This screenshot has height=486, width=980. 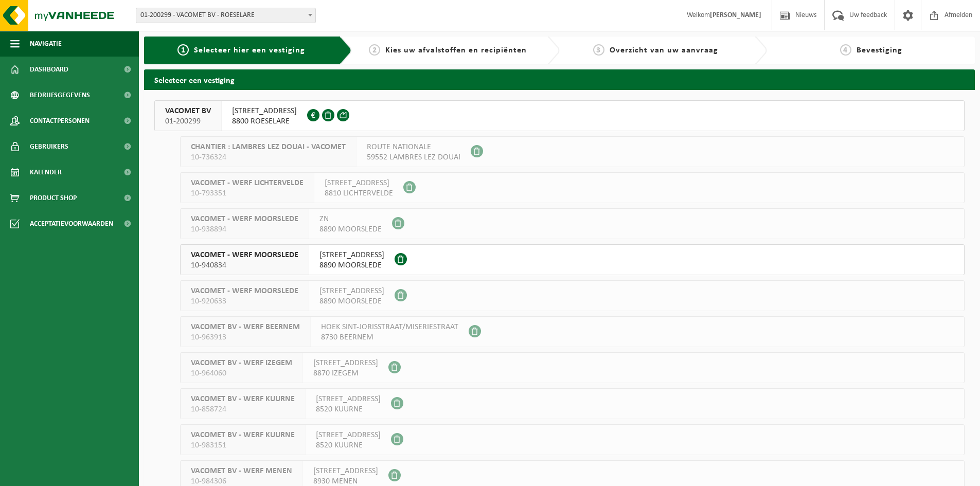 I want to click on span: Dashboard, so click(x=49, y=69).